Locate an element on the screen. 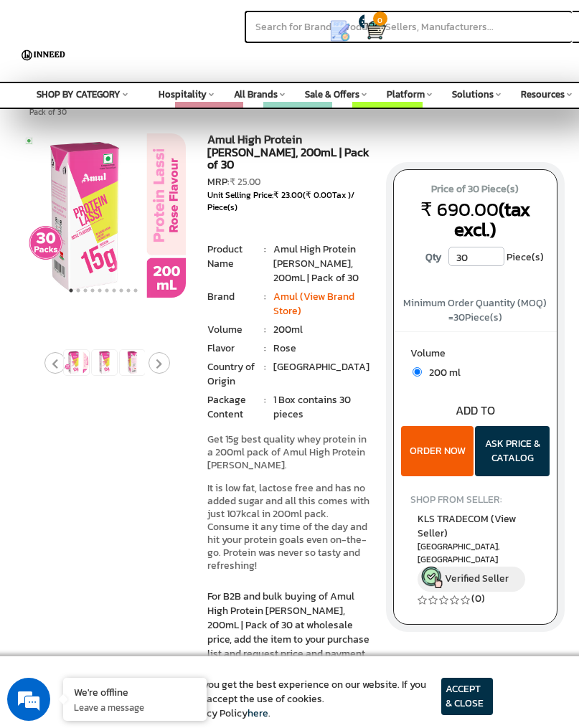 Image resolution: width=579 pixels, height=728 pixels. span: Hospitality is located at coordinates (182, 94).